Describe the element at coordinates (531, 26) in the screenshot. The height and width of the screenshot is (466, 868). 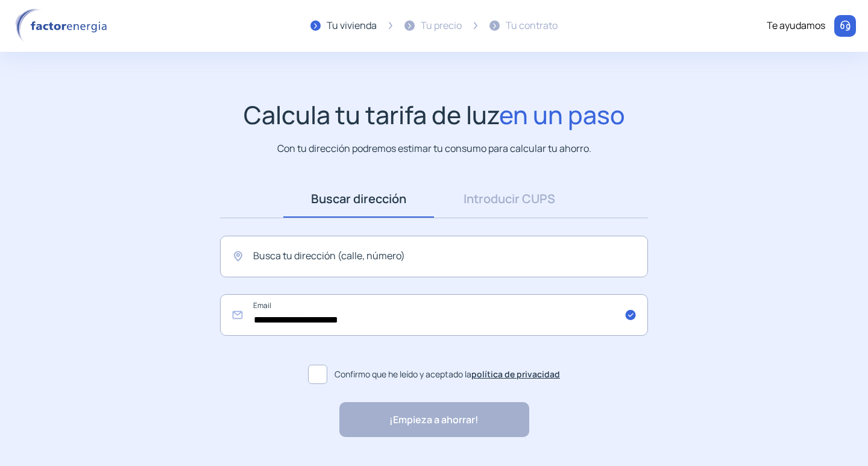
I see `div: Tu contrato` at that location.